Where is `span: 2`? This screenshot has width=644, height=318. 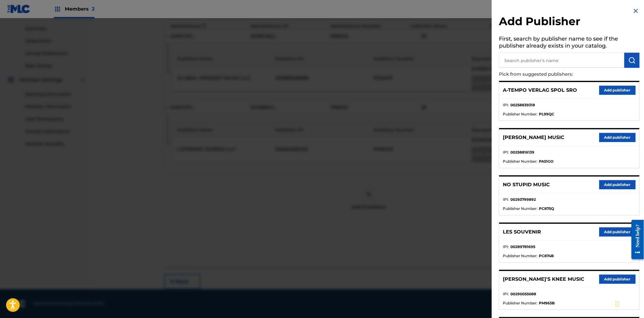
span: 2 is located at coordinates (93, 9).